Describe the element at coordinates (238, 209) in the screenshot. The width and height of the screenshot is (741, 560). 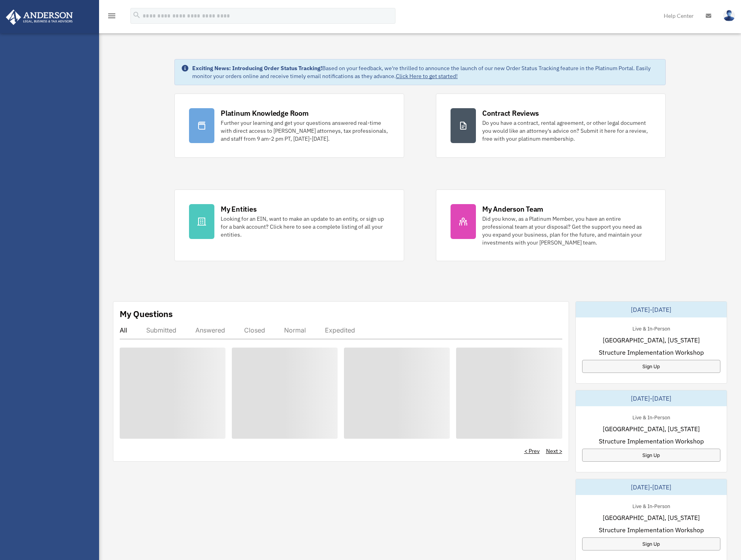
I see `div: My Entities` at that location.